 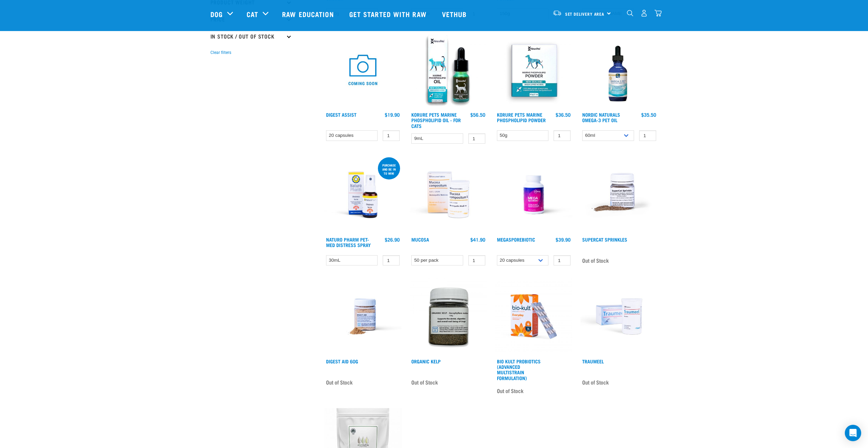 What do you see at coordinates (252, 14) in the screenshot?
I see `a: Cat` at bounding box center [252, 14].